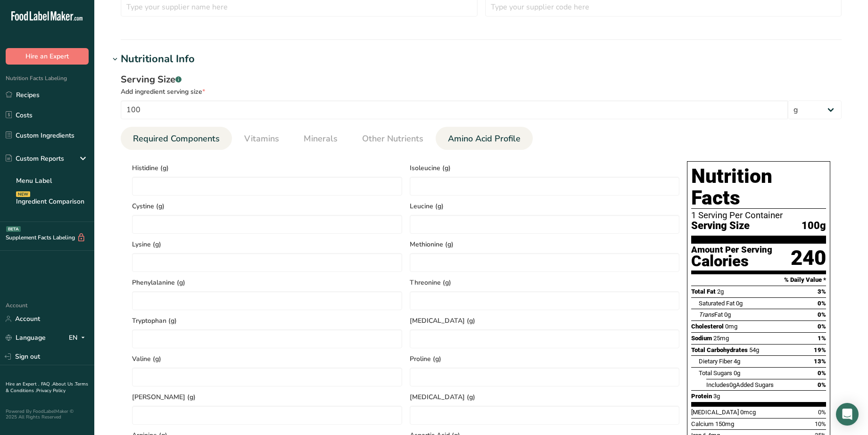 The image size is (868, 435). I want to click on h1: Nutrition Facts, so click(758, 187).